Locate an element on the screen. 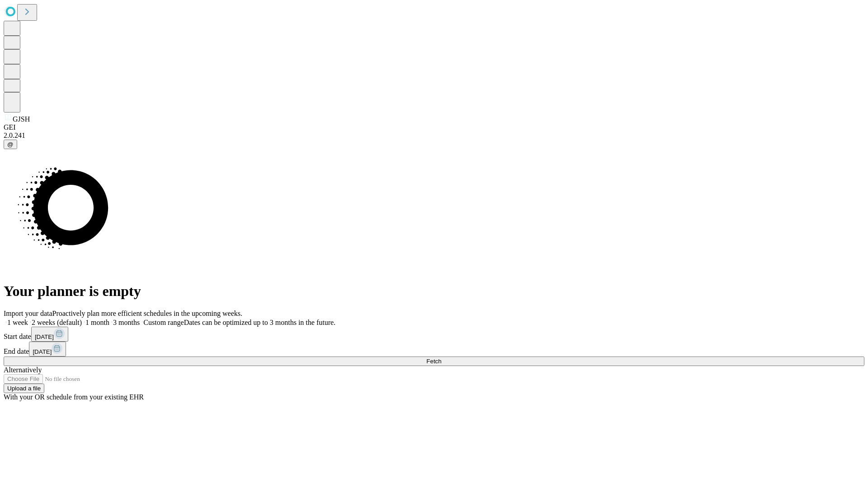 Image resolution: width=868 pixels, height=488 pixels. div: Start date is located at coordinates (434, 334).